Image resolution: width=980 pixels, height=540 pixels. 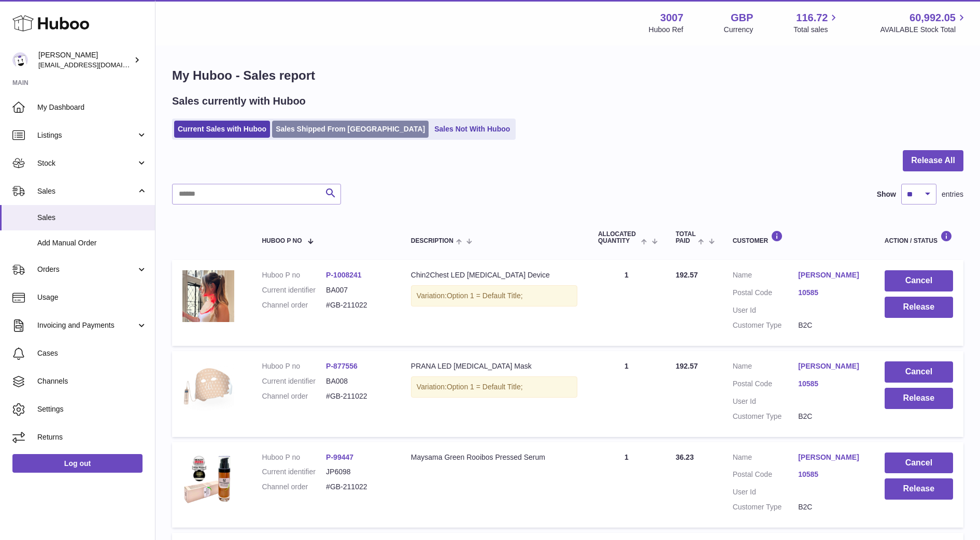 What do you see at coordinates (742, 18) in the screenshot?
I see `strong: GBP` at bounding box center [742, 18].